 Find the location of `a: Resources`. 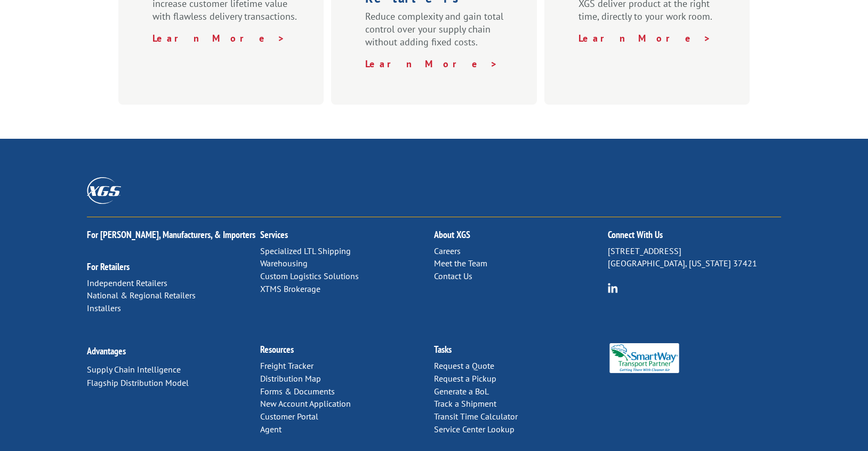

a: Resources is located at coordinates (277, 349).